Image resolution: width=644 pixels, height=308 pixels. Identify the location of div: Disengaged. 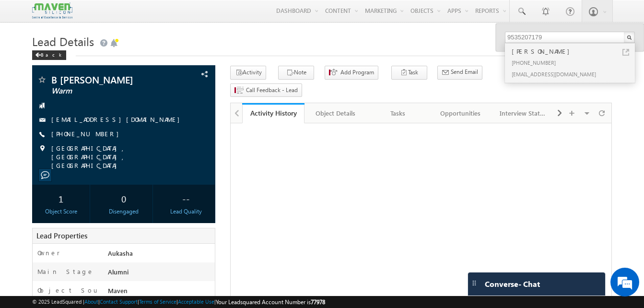
(124, 212).